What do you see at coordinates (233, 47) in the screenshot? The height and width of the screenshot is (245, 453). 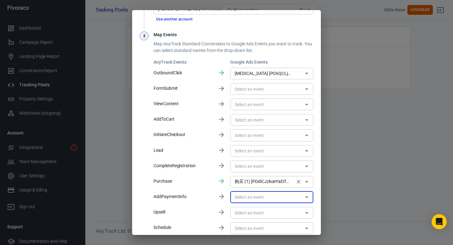 I see `p: Map AnyTrack Standard Conversions to Google Ads Events you want to track. You can select standard...` at bounding box center [233, 47].